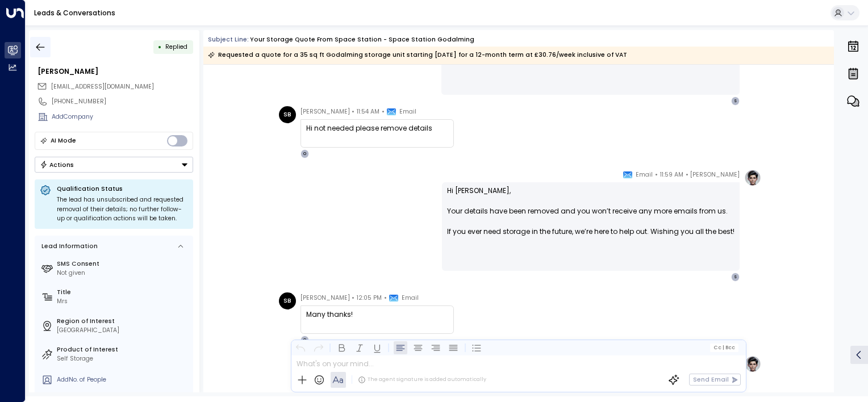  What do you see at coordinates (176, 46) in the screenshot?
I see `span: Replied` at bounding box center [176, 46].